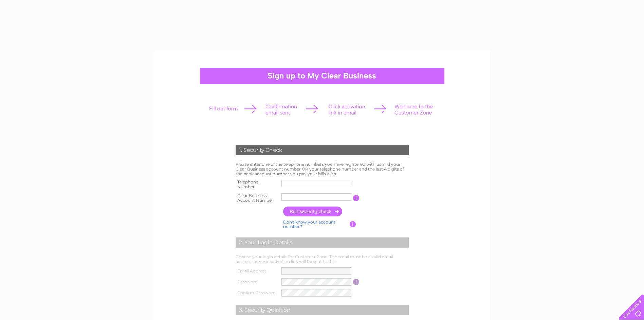  Describe the element at coordinates (322, 310) in the screenshot. I see `div: 3. Security Question` at that location.